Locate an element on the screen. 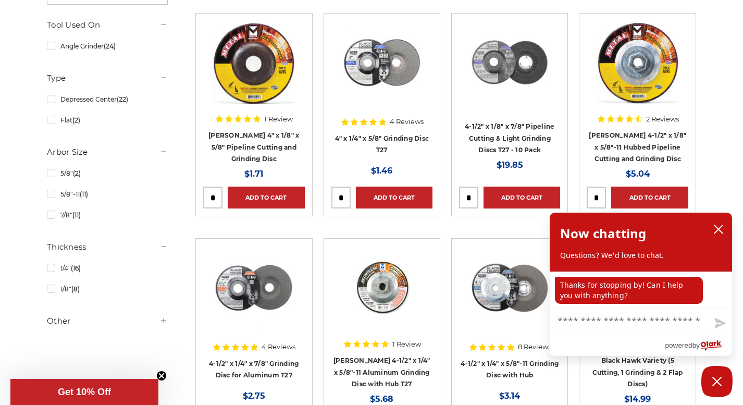  span: 2 Reviews is located at coordinates (662, 119).